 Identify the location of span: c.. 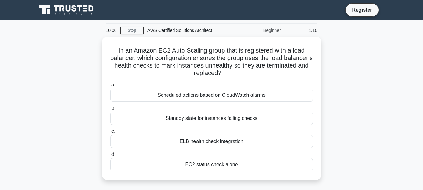
(113, 131).